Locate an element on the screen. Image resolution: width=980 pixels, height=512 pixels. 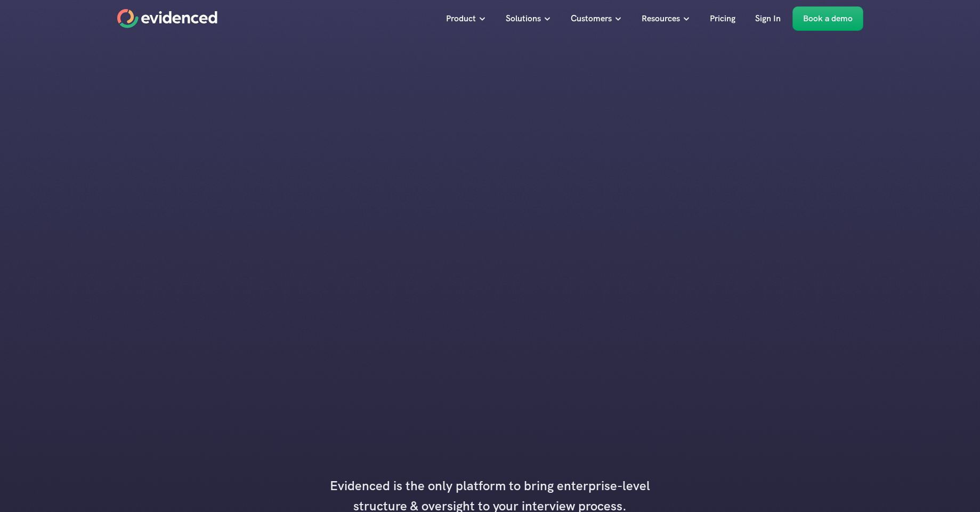
p: Resources is located at coordinates (661, 19).